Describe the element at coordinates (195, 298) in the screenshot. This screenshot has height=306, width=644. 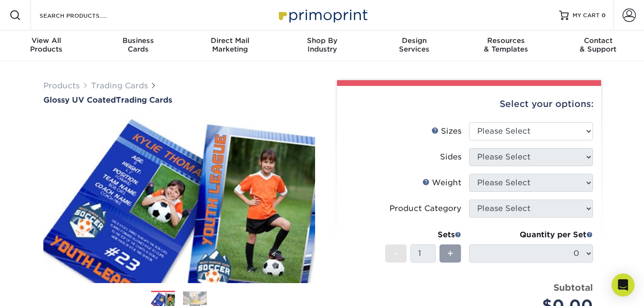
I see `img: Trading Cards 02` at that location.